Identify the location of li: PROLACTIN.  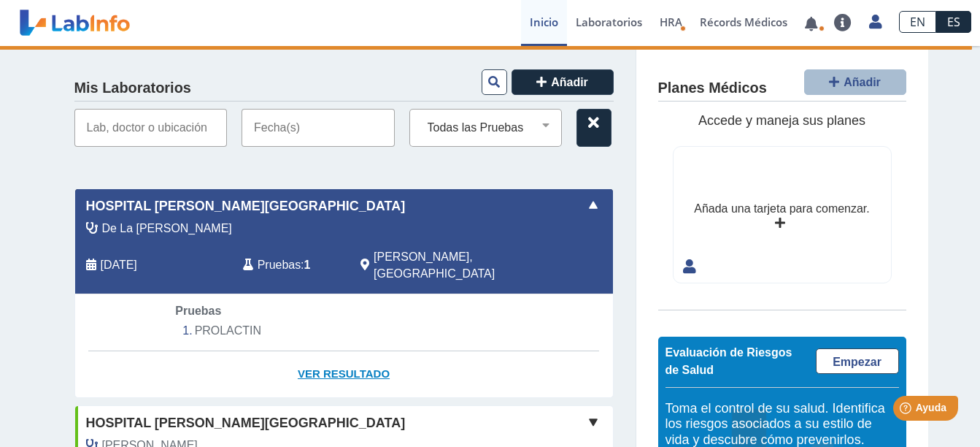
(343, 331).